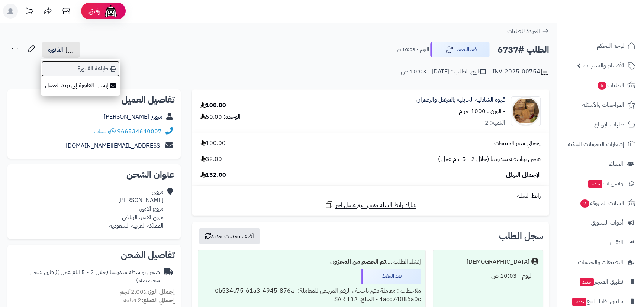 The height and width of the screenshot is (307, 644). I want to click on span: التقارير, so click(616, 243).